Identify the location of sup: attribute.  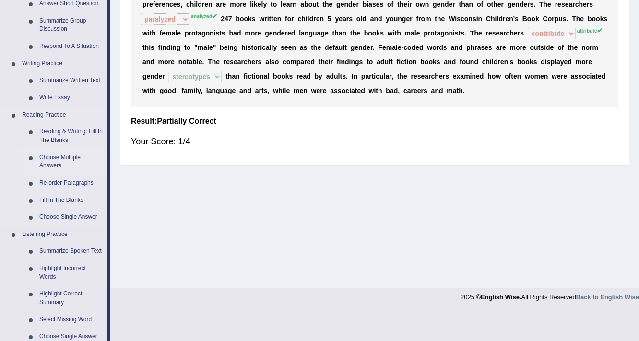
(590, 31).